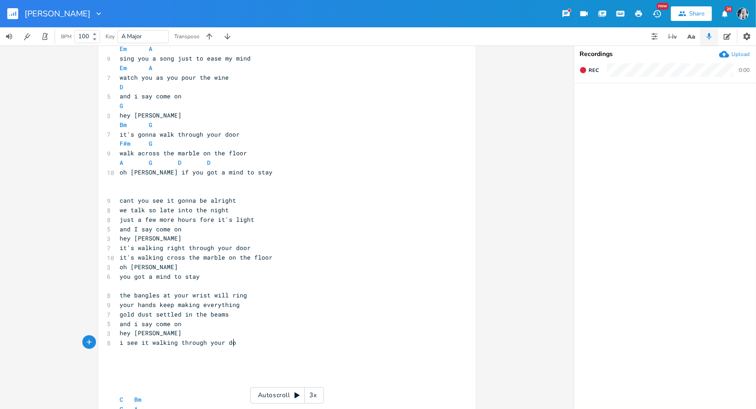 The height and width of the screenshot is (409, 756). Describe the element at coordinates (184, 295) in the screenshot. I see `span: the bangles at your wrist will ring` at that location.